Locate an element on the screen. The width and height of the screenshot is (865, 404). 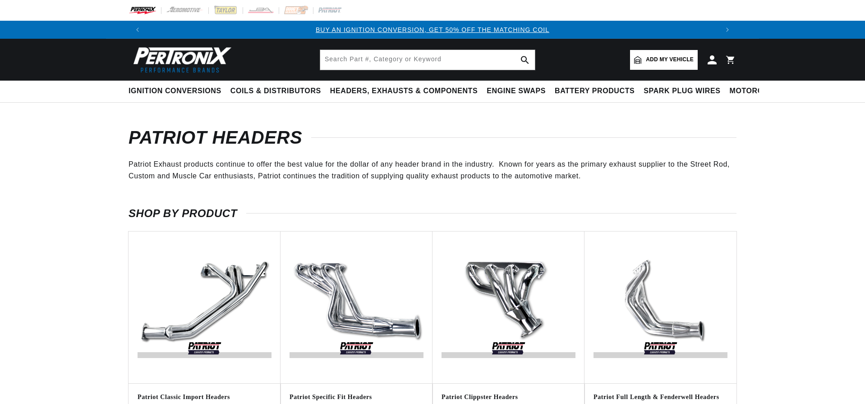
div: 1 of 3 is located at coordinates (432, 30).